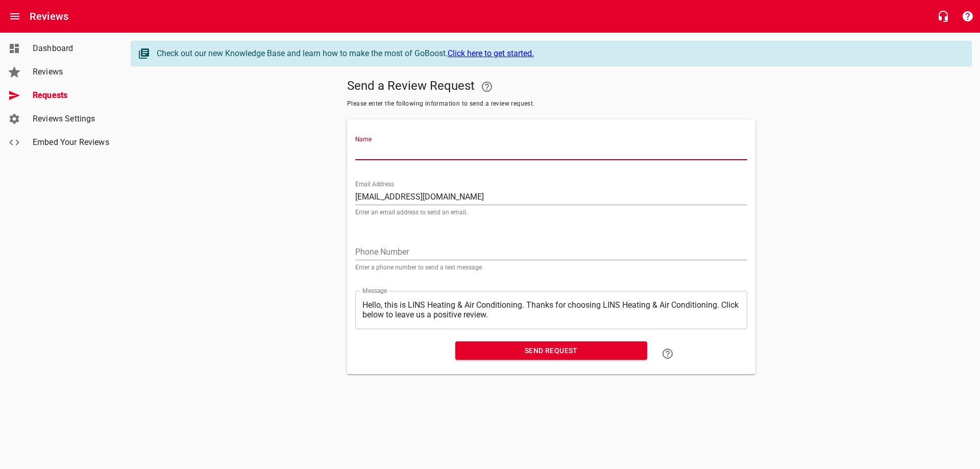 The width and height of the screenshot is (980, 469). What do you see at coordinates (552, 351) in the screenshot?
I see `button: Send Request` at bounding box center [552, 351].